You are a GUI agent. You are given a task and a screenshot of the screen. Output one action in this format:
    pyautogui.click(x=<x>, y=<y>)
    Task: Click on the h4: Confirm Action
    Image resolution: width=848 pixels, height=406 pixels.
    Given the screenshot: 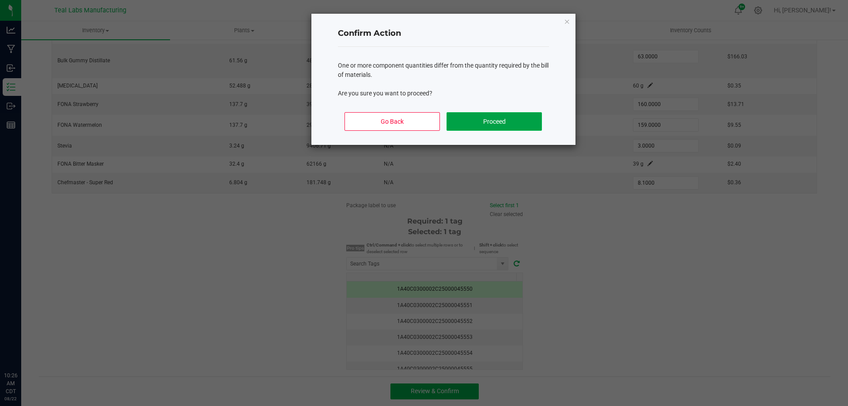 What is the action you would take?
    pyautogui.click(x=443, y=34)
    